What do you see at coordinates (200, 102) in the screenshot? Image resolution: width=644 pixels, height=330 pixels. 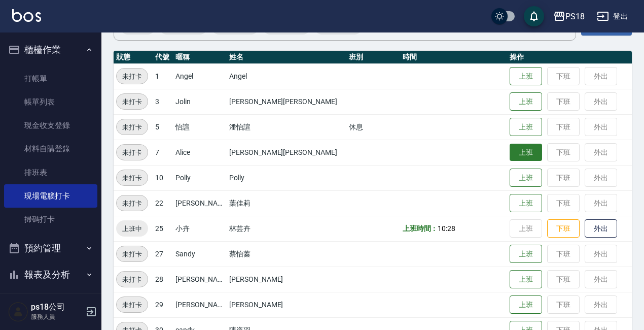 I see `td: Jolin` at bounding box center [200, 102].